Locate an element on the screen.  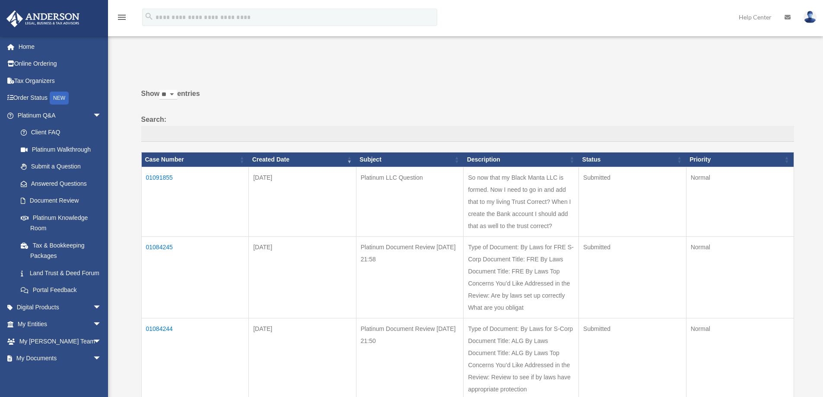
a: My Documentsarrow_drop_down is located at coordinates (60, 358).